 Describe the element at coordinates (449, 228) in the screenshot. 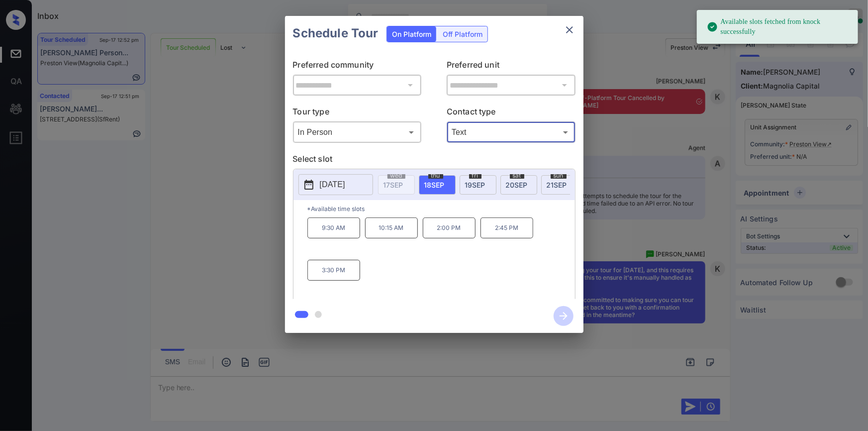

I see `p: 2:00 PM` at that location.